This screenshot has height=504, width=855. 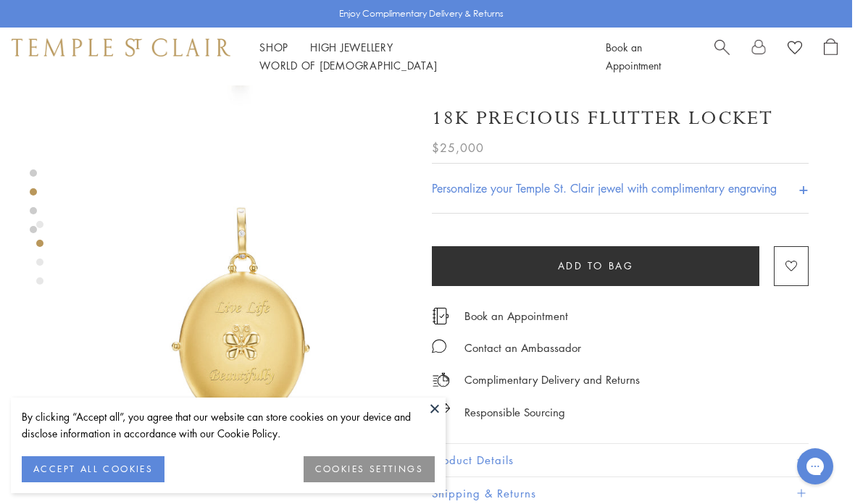 I want to click on p: Enjoy Complimentary Delivery & Returns, so click(x=421, y=14).